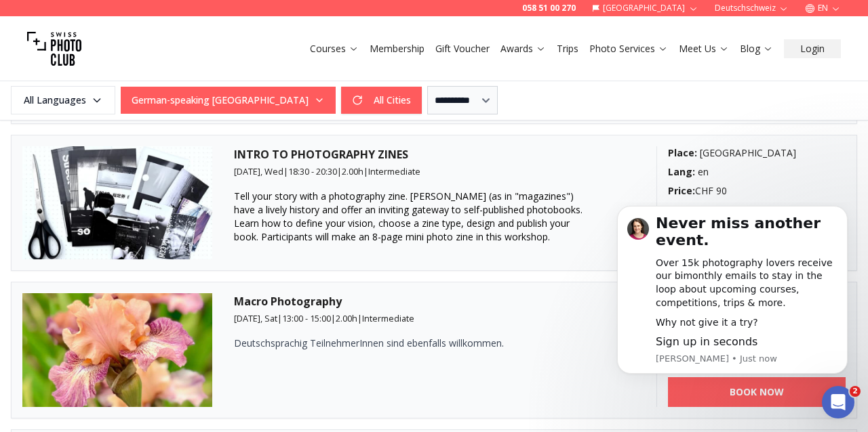 Image resolution: width=868 pixels, height=432 pixels. Describe the element at coordinates (434, 302) in the screenshot. I see `h3: Macro Photography` at that location.